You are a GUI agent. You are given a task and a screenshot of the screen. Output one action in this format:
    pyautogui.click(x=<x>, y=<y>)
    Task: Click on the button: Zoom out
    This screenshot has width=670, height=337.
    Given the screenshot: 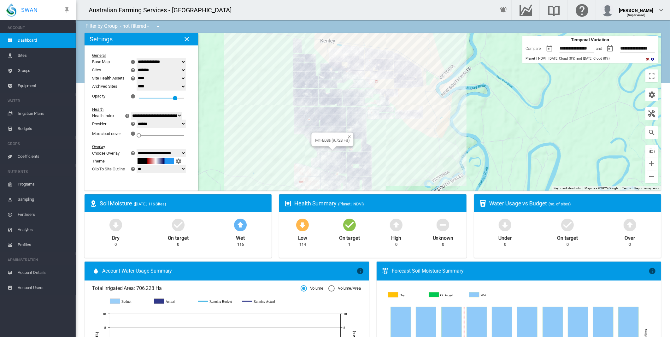 What is the action you would take?
    pyautogui.click(x=651, y=177)
    